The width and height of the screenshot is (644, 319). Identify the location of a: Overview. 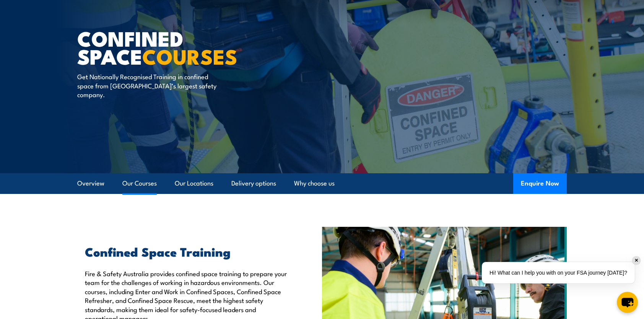
(91, 183).